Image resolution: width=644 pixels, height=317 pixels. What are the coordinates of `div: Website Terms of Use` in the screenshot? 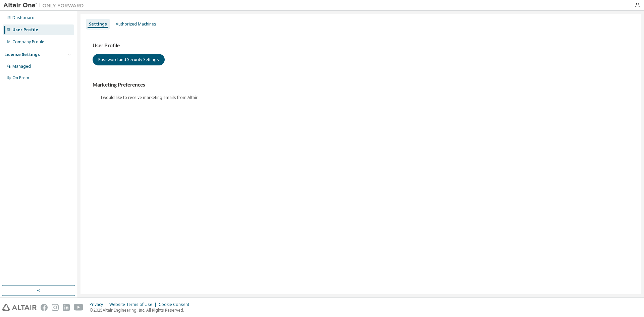 It's located at (134, 305).